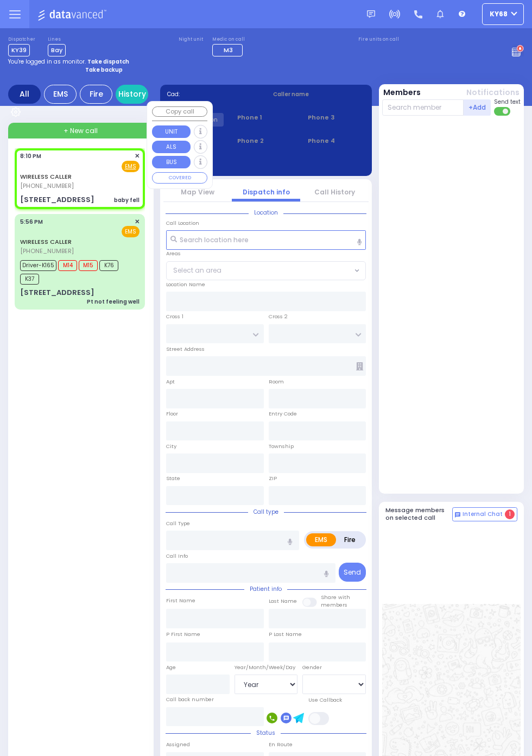  Describe the element at coordinates (186, 285) in the screenshot. I see `label: Location Name` at that location.